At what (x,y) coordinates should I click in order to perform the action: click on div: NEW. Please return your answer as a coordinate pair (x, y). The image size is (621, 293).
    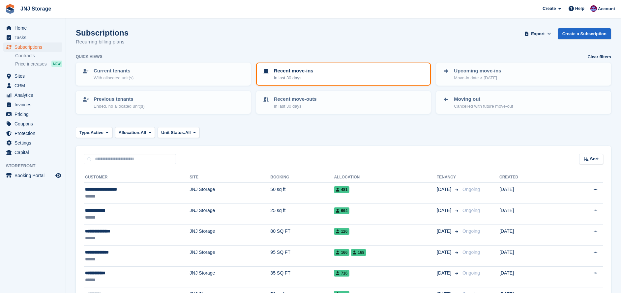
    Looking at the image, I should click on (57, 64).